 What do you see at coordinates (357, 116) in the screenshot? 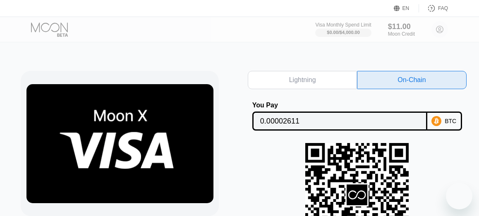
I see `div: You PayBTC` at bounding box center [357, 116].